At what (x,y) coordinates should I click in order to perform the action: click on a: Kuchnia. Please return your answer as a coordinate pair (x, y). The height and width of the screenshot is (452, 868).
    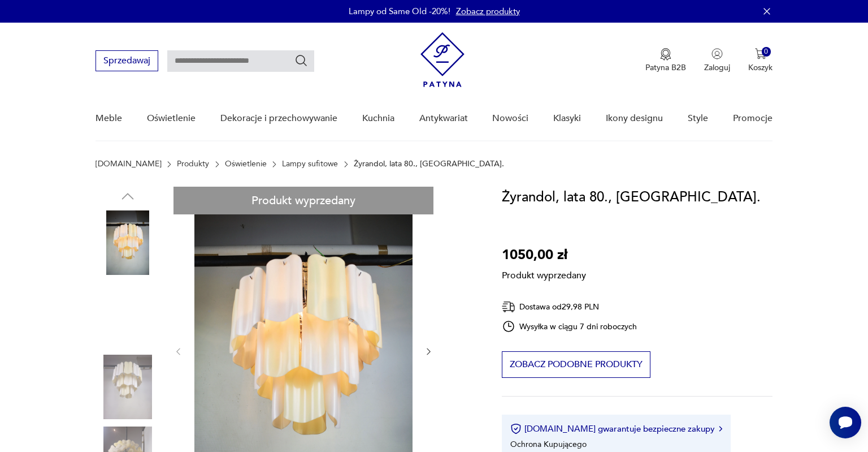
    Looking at the image, I should click on (378, 118).